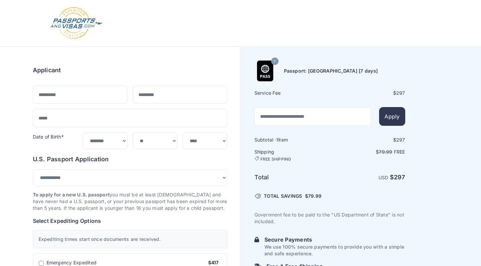 The height and width of the screenshot is (266, 481). Describe the element at coordinates (265, 71) in the screenshot. I see `img: Product Name` at that location.